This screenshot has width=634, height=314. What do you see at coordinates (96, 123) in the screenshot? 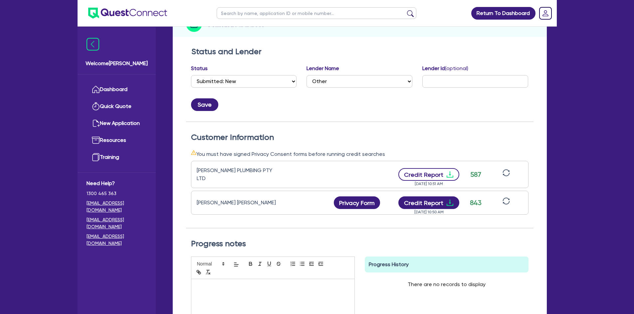
I see `img: new-application` at bounding box center [96, 123].